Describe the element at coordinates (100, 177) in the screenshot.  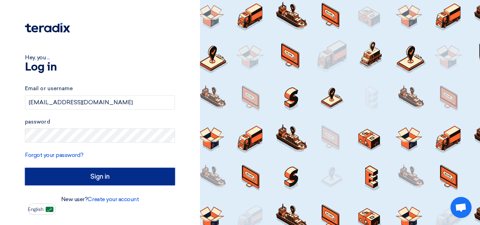
I see `input: Sign in` at that location.